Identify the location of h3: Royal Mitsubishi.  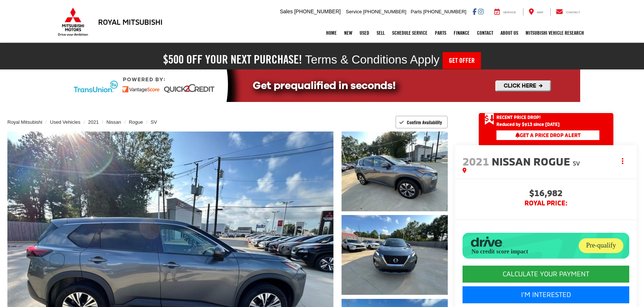
(130, 22).